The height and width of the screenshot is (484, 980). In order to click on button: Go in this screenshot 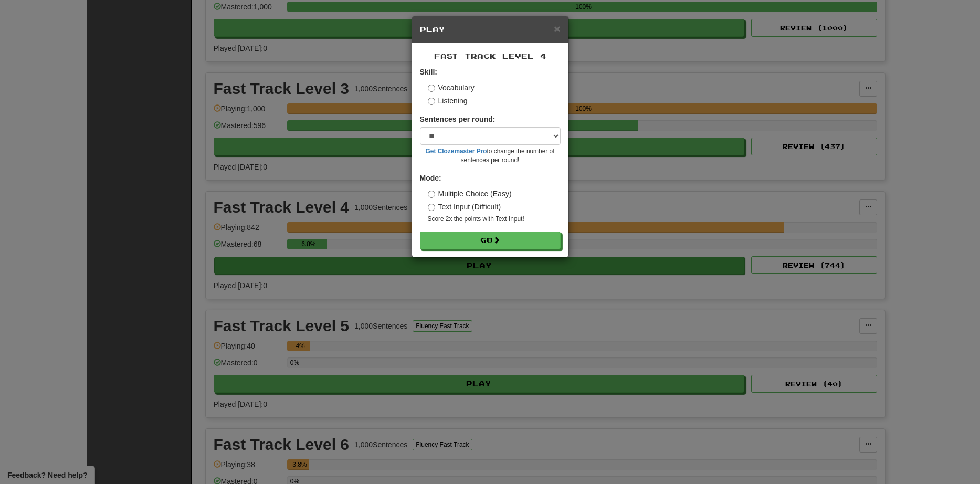, I will do `click(490, 240)`.